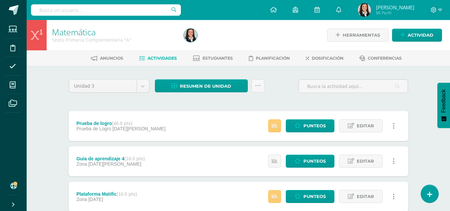 Image resolution: width=450 pixels, height=211 pixels. What do you see at coordinates (206, 86) in the screenshot?
I see `span: Resumen de unidad` at bounding box center [206, 86].